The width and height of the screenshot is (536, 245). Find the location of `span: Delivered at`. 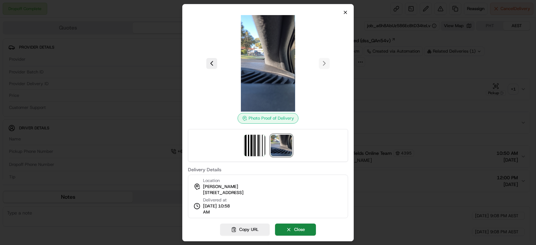

span: Delivered at is located at coordinates (218, 200).